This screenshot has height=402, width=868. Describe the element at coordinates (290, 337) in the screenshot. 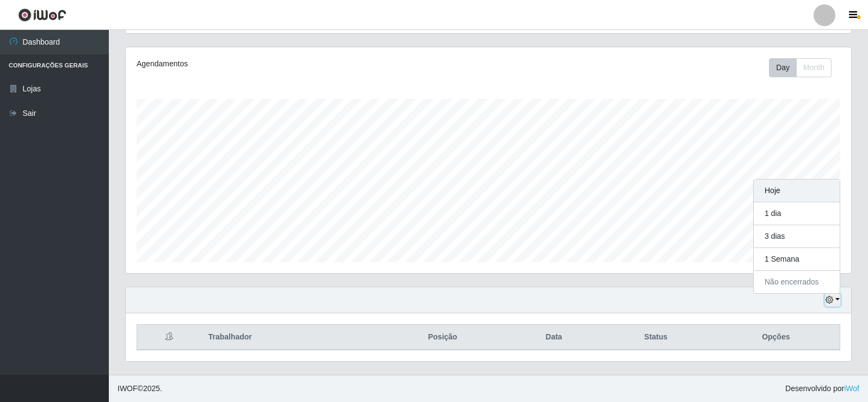

I see `th: Trabalhador` at that location.